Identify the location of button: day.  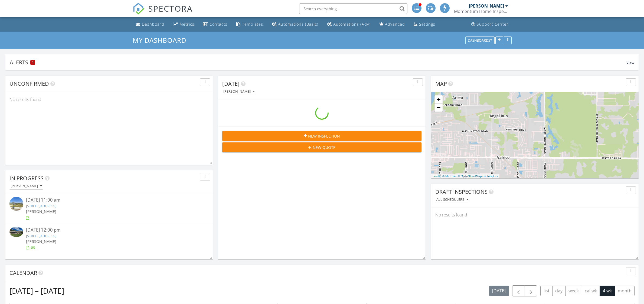
(559, 291).